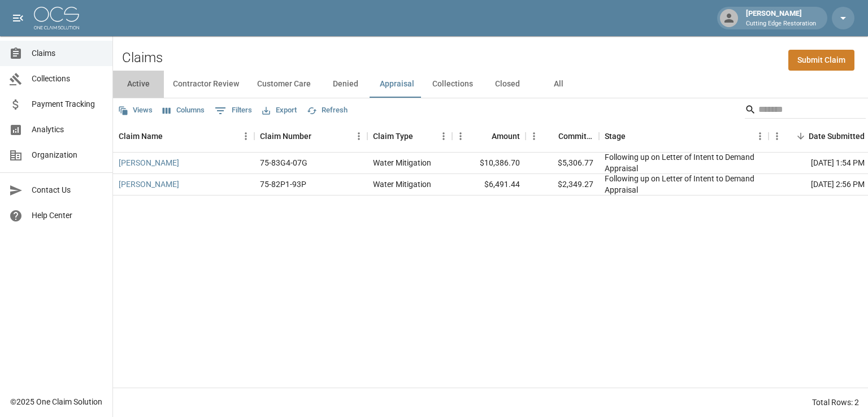  I want to click on button: Views, so click(135, 110).